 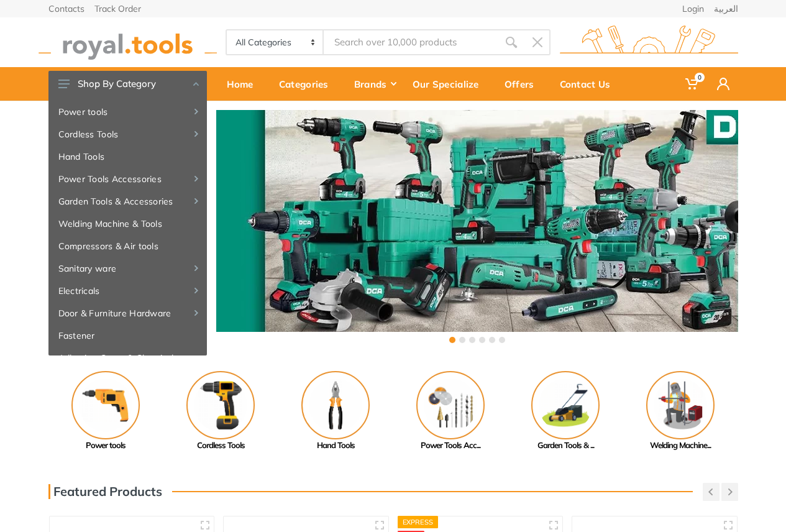 I want to click on a: العربية, so click(x=726, y=9).